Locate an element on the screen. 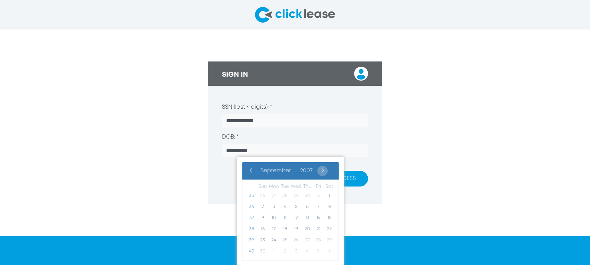 The width and height of the screenshot is (590, 265). button: 2007 is located at coordinates (306, 171).